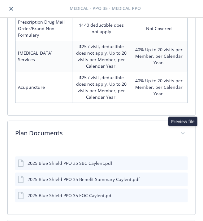 Image resolution: width=203 pixels, height=221 pixels. What do you see at coordinates (70, 163) in the screenshot?
I see `div: 2025 Blue Shield PPO 35 SBC Caylent.pdf` at bounding box center [70, 163].